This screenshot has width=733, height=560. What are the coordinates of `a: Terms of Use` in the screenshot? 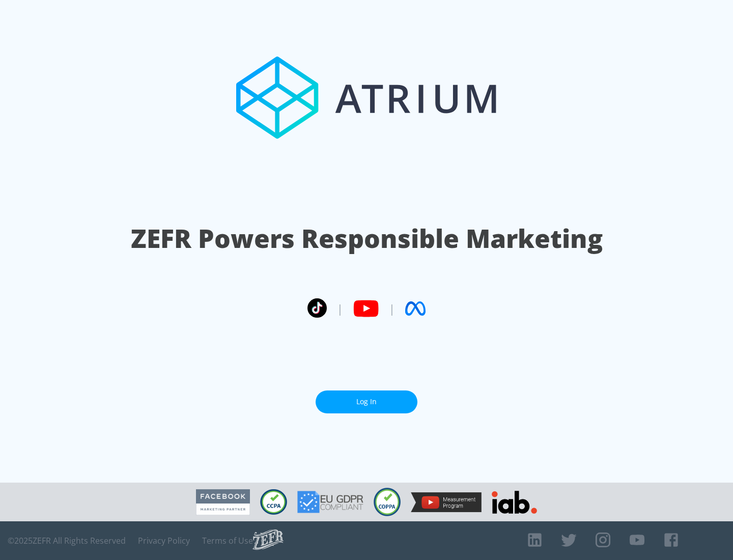 It's located at (227, 540).